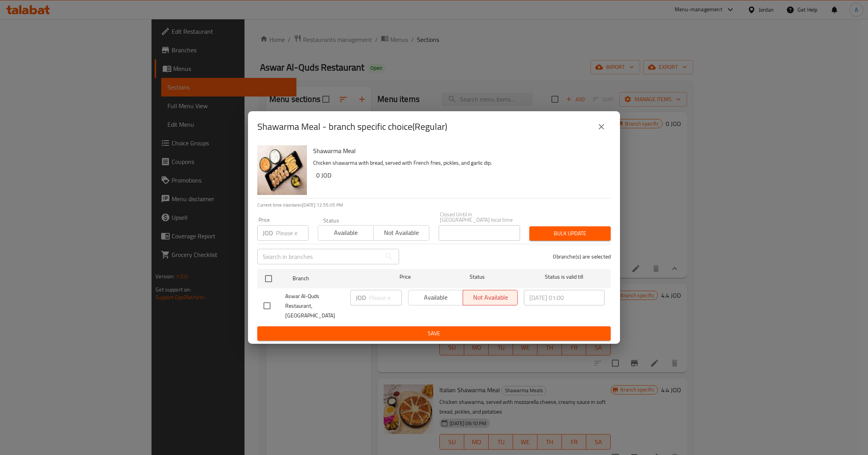 The width and height of the screenshot is (868, 455). Describe the element at coordinates (345, 233) in the screenshot. I see `button: Available` at that location.